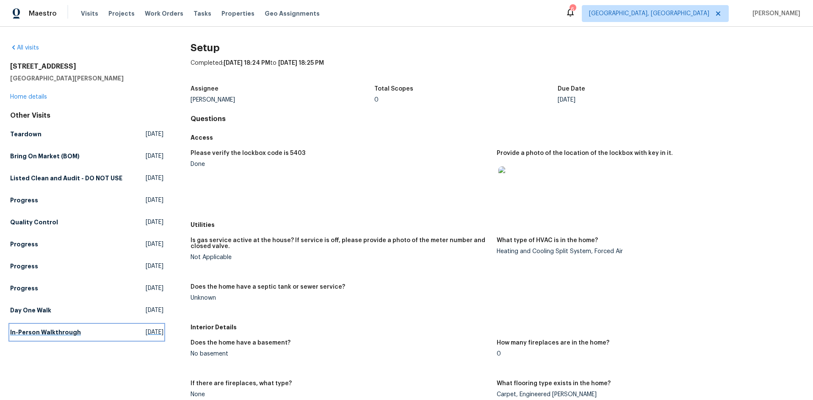 The image size is (813, 400). Describe the element at coordinates (202, 14) in the screenshot. I see `span: Tasks` at that location.